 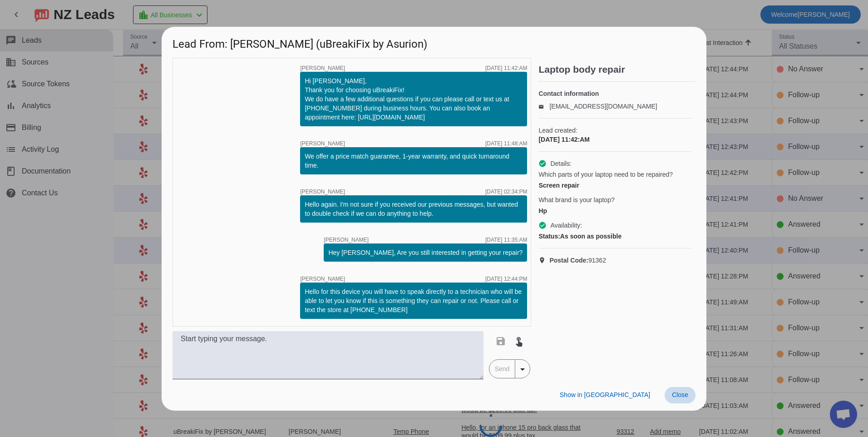 What do you see at coordinates (680, 395) in the screenshot?
I see `button: Close` at bounding box center [680, 395].